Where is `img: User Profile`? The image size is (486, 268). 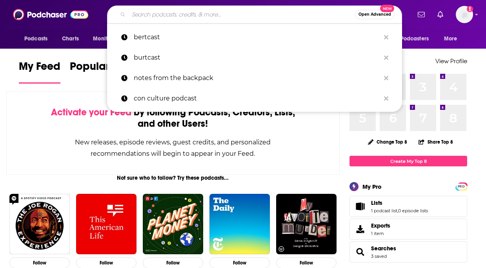
img: User Profile is located at coordinates (464, 14).